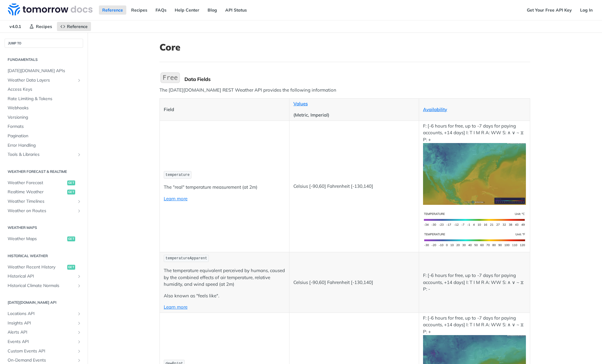 This screenshot has width=602, height=364. I want to click on button: JUMP TO, so click(44, 43).